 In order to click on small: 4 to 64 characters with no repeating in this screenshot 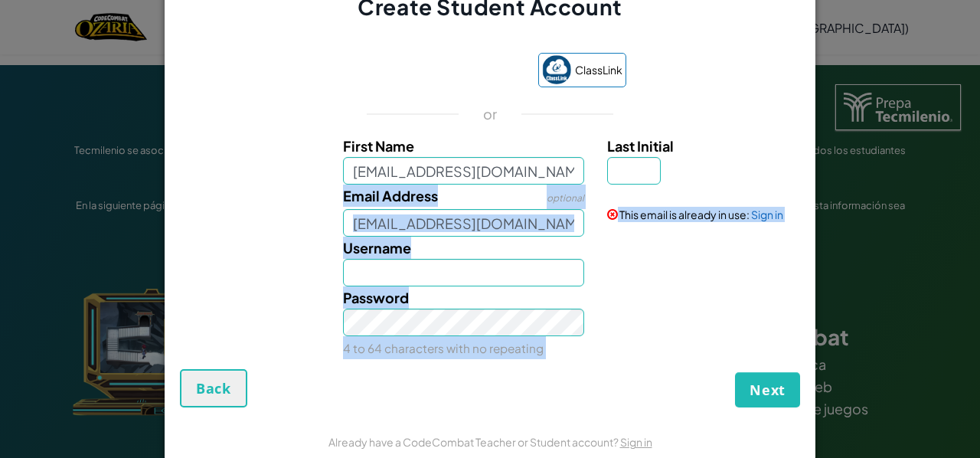, I will do `click(444, 348)`.